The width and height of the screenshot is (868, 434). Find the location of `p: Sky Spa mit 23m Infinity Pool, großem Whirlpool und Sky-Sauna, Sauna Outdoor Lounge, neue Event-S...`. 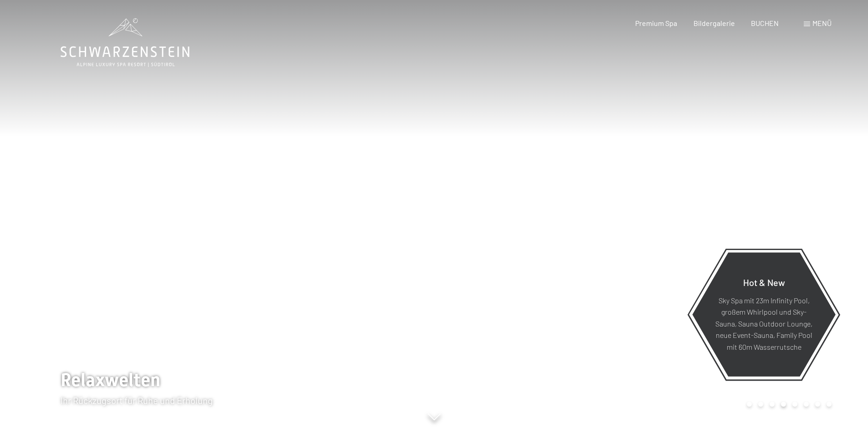

p: Sky Spa mit 23m Infinity Pool, großem Whirlpool und Sky-Sauna, Sauna Outdoor Lounge, neue Event-S... is located at coordinates (764, 323).